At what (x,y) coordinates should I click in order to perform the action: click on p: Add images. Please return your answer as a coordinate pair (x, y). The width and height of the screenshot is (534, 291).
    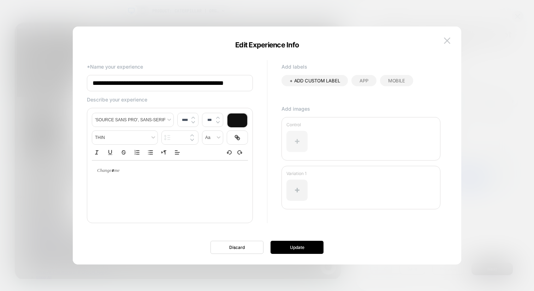
    Looking at the image, I should click on (361, 108).